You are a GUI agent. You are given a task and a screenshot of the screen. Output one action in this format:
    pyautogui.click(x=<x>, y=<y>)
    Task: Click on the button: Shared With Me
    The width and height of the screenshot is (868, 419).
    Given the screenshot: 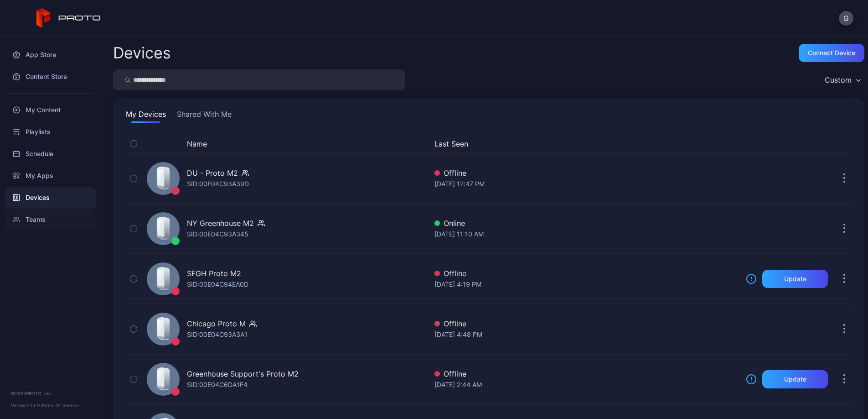 What is the action you would take?
    pyautogui.click(x=204, y=116)
    